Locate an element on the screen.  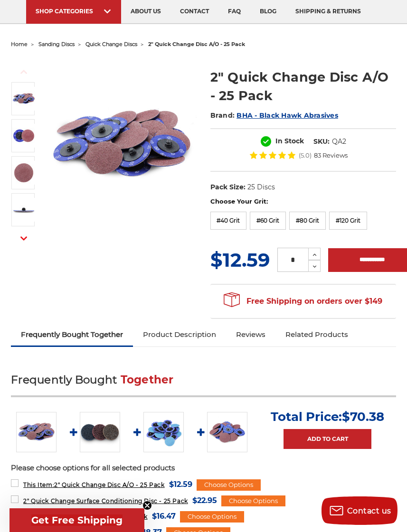
span: Brand: is located at coordinates (223, 116).